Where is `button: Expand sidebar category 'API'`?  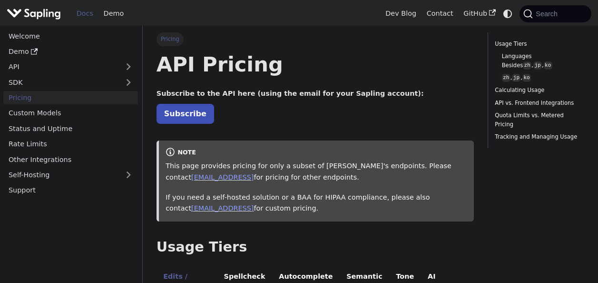 button: Expand sidebar category 'API' is located at coordinates (128, 67).